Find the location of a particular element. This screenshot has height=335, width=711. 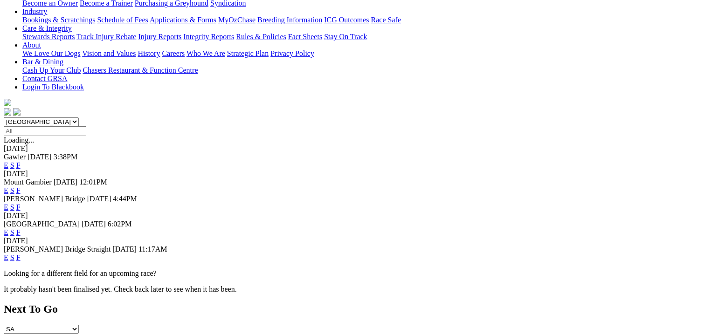

a: Who We Are is located at coordinates (206, 53).